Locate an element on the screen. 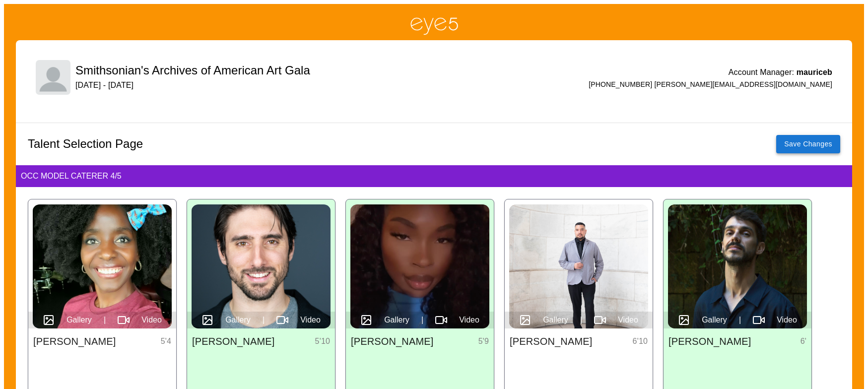 The width and height of the screenshot is (868, 389). p: 5 ' 10 is located at coordinates (322, 342).